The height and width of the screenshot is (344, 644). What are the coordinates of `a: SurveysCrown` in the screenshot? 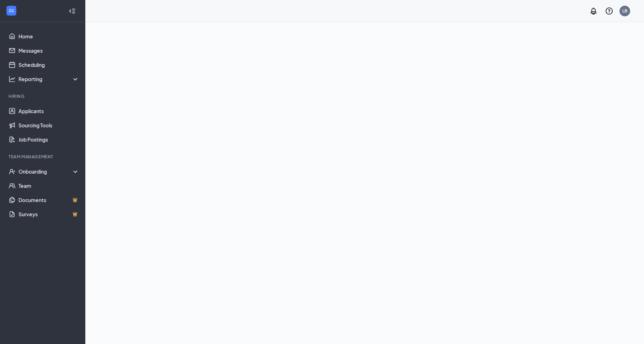 It's located at (49, 214).